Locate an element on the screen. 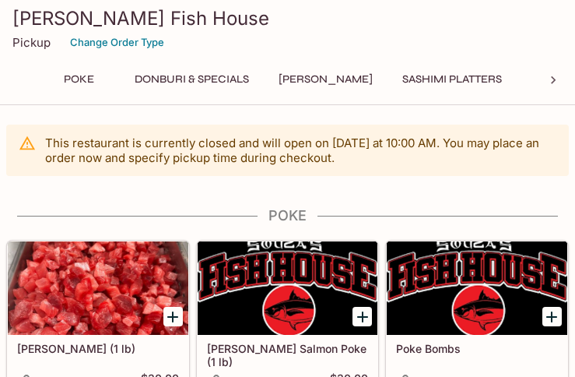 This screenshot has height=377, width=575. button: Add Ora King Salmon Poke (1 lb) is located at coordinates (362, 316).